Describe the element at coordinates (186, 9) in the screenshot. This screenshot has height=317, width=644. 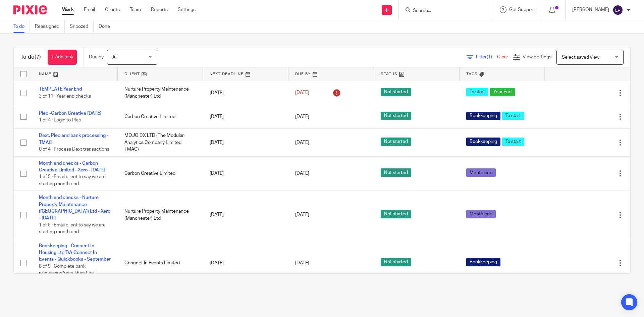
I see `a: Settings` at that location.